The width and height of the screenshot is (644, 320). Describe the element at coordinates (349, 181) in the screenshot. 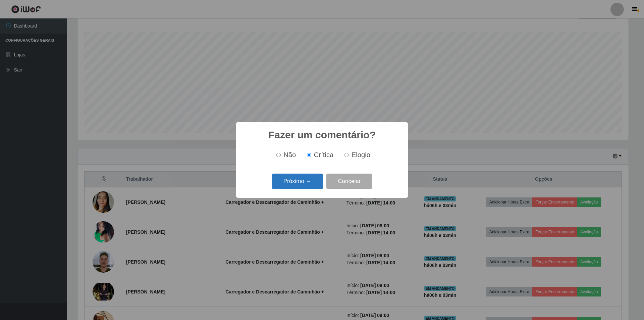

I see `button: Cancelar` at that location.